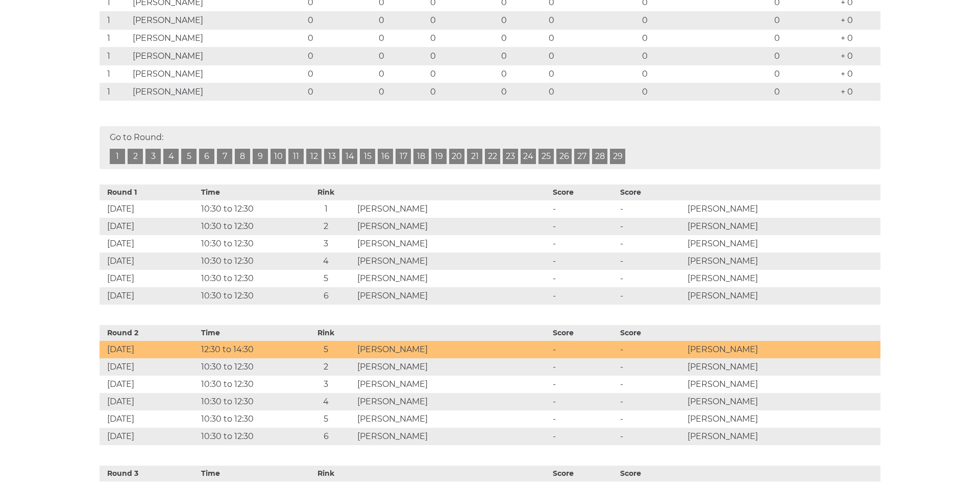 The width and height of the screenshot is (980, 483). What do you see at coordinates (248, 350) in the screenshot?
I see `td: 12:30 to 14:30` at bounding box center [248, 350].